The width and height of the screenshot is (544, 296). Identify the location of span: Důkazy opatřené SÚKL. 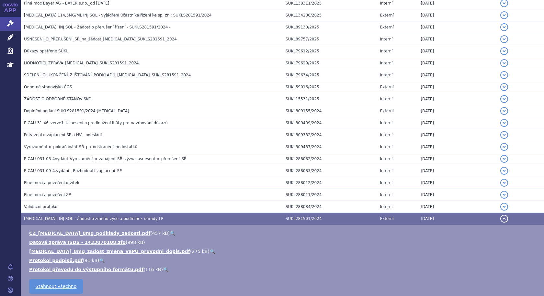
(46, 51).